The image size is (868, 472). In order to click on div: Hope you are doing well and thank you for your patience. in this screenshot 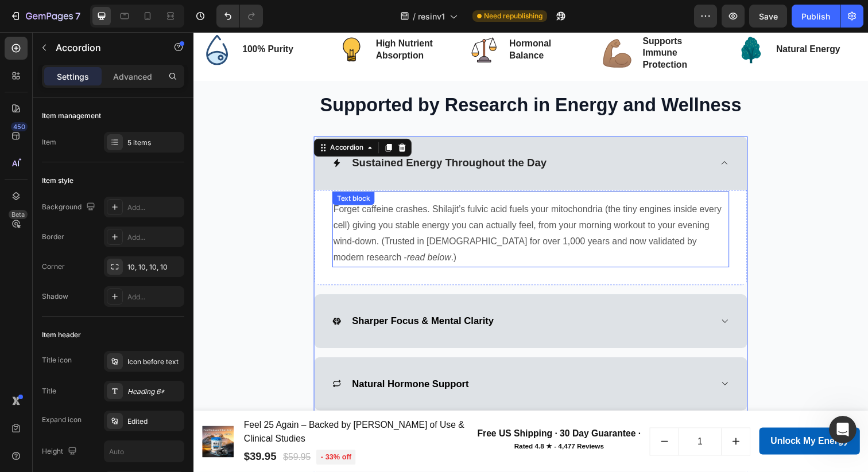, I will do `click(99, 162)`.